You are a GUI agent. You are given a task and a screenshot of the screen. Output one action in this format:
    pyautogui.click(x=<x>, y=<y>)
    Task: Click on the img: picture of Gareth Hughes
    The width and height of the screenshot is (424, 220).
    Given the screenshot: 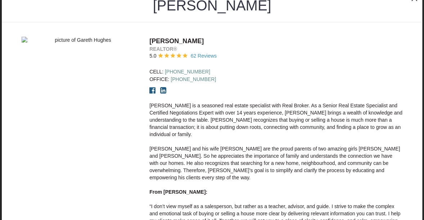 What is the action you would take?
    pyautogui.click(x=80, y=40)
    